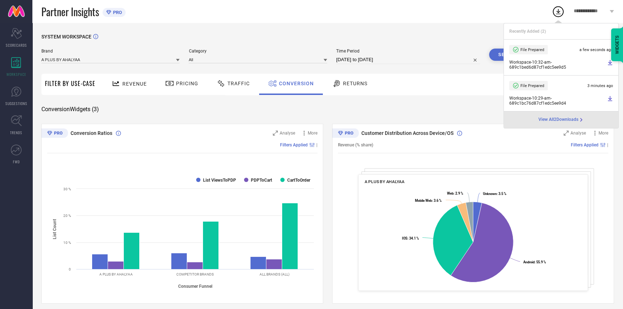  What do you see at coordinates (66, 37) in the screenshot?
I see `span: SYSTEM WORKSPACE` at bounding box center [66, 37].